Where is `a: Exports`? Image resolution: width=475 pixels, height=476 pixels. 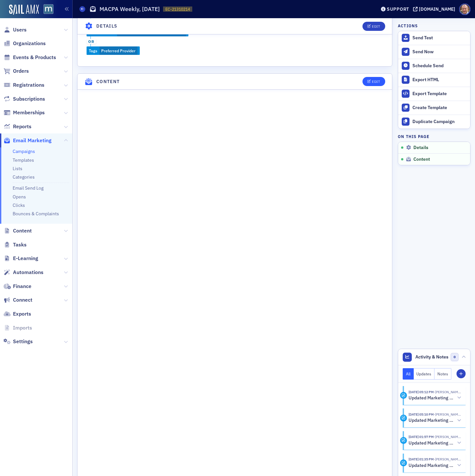
a: Exports is located at coordinates (18, 314).